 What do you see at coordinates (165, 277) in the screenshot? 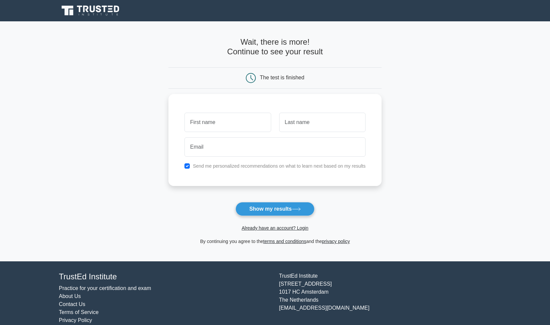
I see `h4: TrustEd Institute` at bounding box center [165, 277].